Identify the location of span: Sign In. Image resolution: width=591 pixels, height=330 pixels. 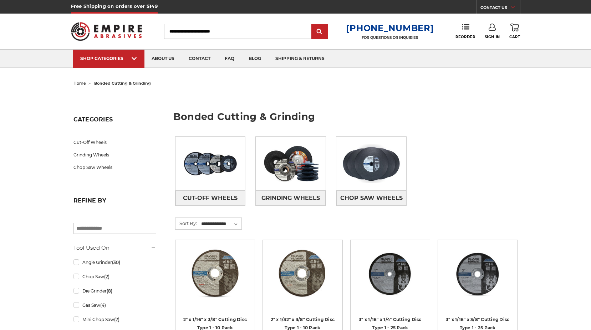
(492, 37).